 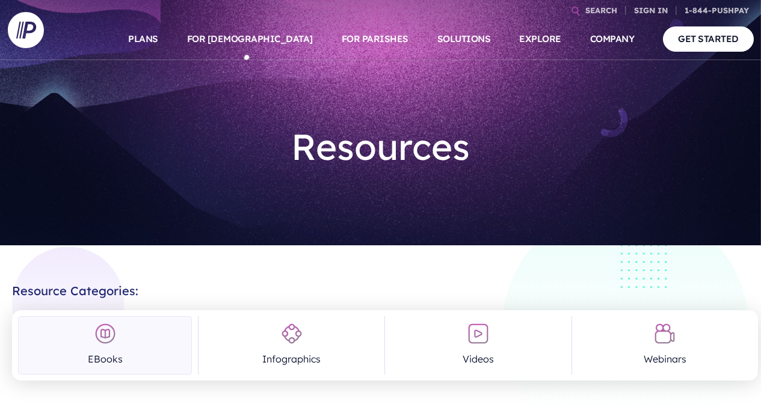 What do you see at coordinates (665, 334) in the screenshot?
I see `img: Webinars Icon` at bounding box center [665, 334].